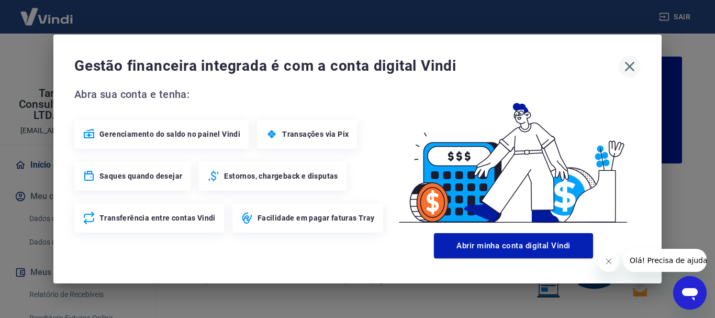 This screenshot has height=318, width=715. What do you see at coordinates (281, 176) in the screenshot?
I see `span: Estornos, chargeback e disputas` at bounding box center [281, 176].